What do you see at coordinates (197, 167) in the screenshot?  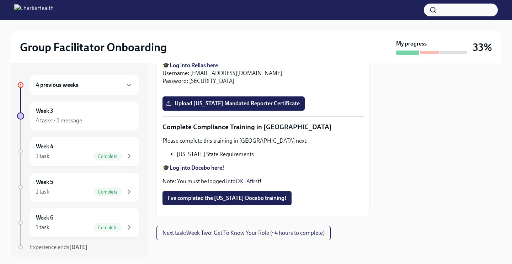 I see `strong: Log into Docebo here!` at bounding box center [197, 167].